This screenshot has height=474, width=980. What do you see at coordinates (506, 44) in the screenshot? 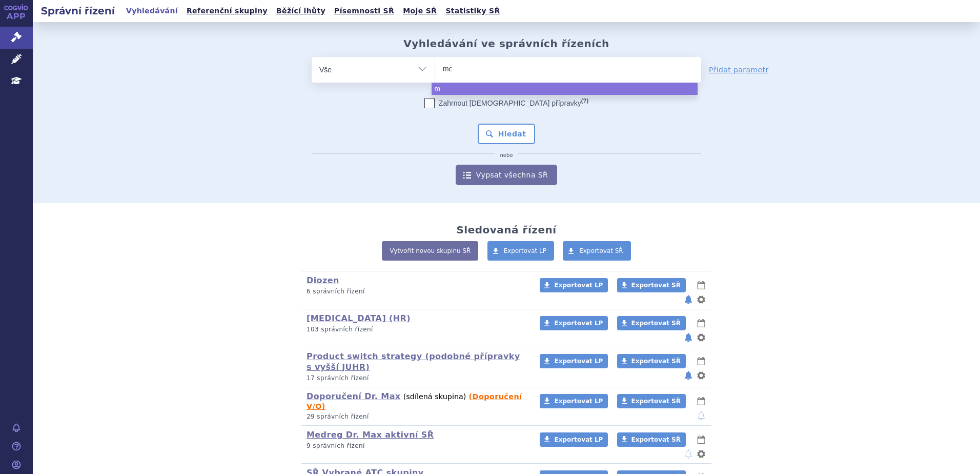
I see `h2: Vyhledávání ve správních řízeních` at bounding box center [506, 44].